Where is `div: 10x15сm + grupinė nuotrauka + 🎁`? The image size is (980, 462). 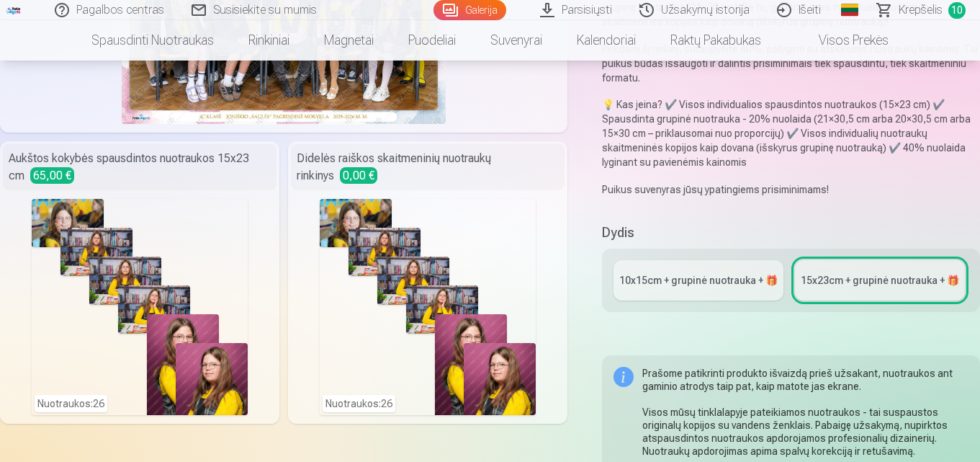
div: 10x15сm + grupinė nuotrauka + 🎁 is located at coordinates (698, 280).